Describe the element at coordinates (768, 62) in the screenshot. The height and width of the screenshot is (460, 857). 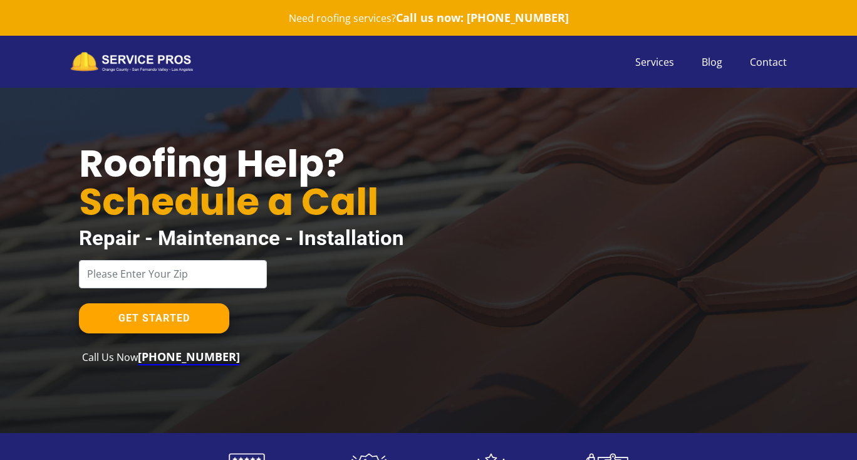
I see `a: Contact` at that location.